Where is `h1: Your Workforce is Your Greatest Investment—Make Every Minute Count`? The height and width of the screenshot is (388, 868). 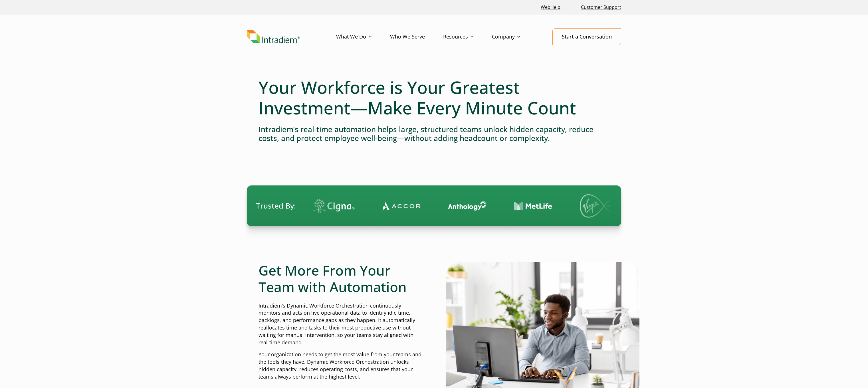
h1: Your Workforce is Your Greatest Investment—Make Every Minute Count is located at coordinates (434, 98).